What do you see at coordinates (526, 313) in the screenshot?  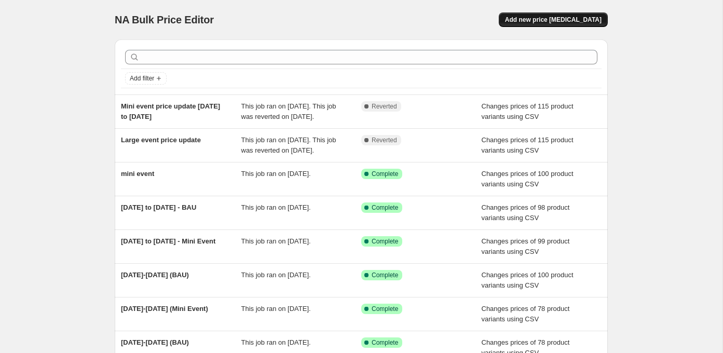 I see `span: Changes prices of 78 product variants using CSV` at bounding box center [526, 313].